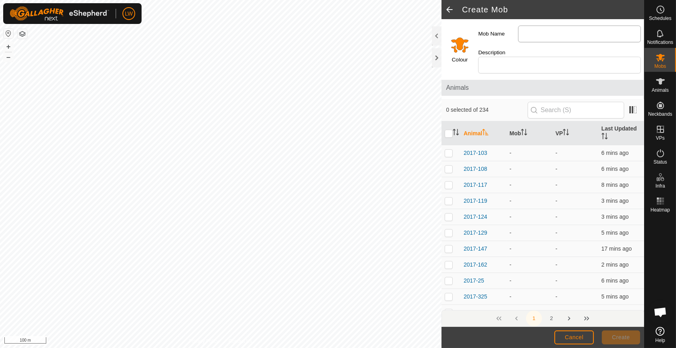 The image size is (676, 348). Describe the element at coordinates (129, 14) in the screenshot. I see `span: LW` at that location.